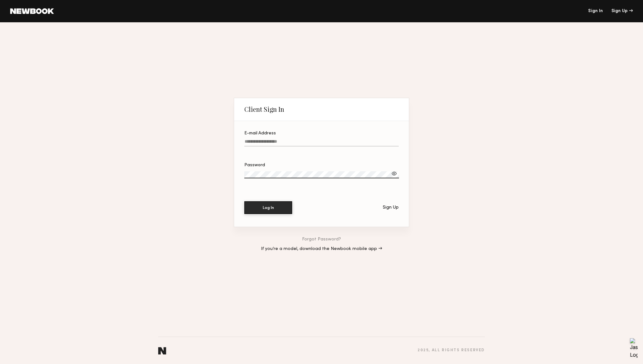  Describe the element at coordinates (321, 239) in the screenshot. I see `a: Forgot Password?` at that location.